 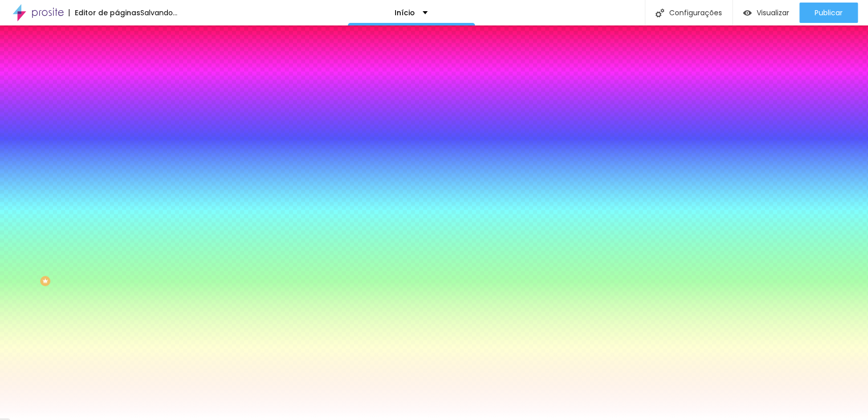 What do you see at coordinates (773, 13) in the screenshot?
I see `font: Visualizar` at bounding box center [773, 13].